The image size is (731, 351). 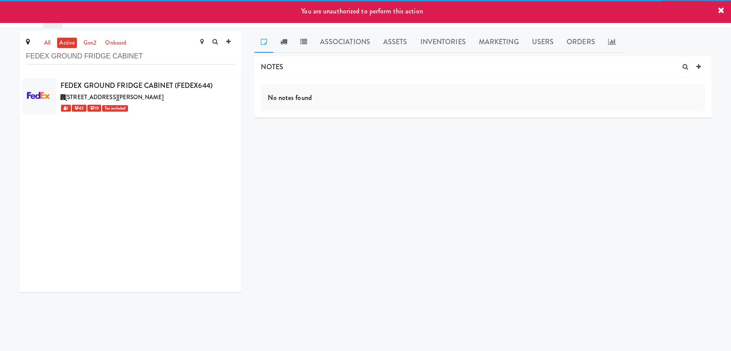 What do you see at coordinates (94, 108) in the screenshot?
I see `span: 10` at bounding box center [94, 108].